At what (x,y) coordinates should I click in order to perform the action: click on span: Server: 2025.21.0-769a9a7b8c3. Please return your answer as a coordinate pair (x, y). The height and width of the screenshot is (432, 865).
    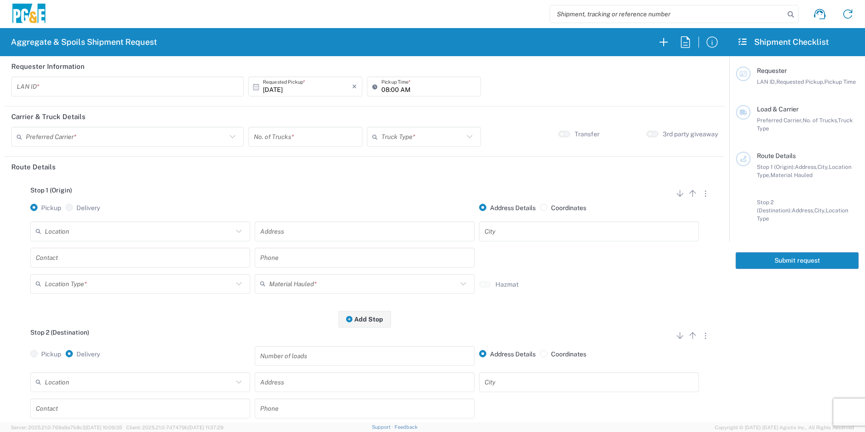
    Looking at the image, I should click on (67, 427).